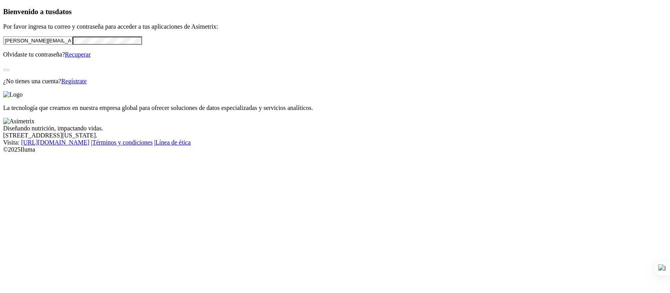 This screenshot has height=293, width=670. What do you see at coordinates (335, 142) in the screenshot?
I see `div: Visita : | |` at bounding box center [335, 142].